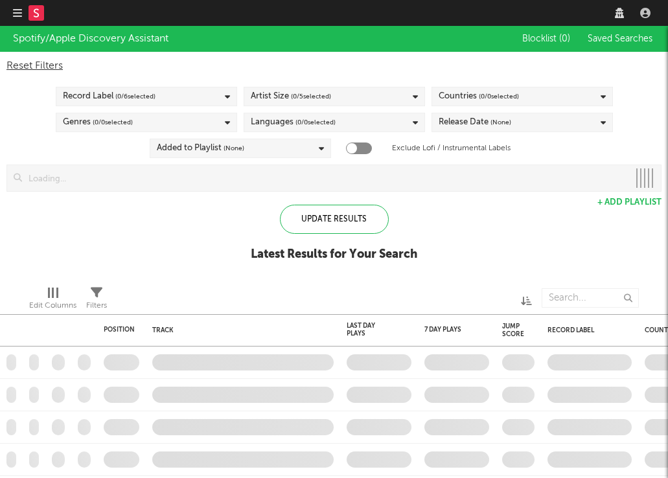 This screenshot has width=668, height=478. What do you see at coordinates (91, 39) in the screenshot?
I see `div: Spotify/Apple Discovery Assistant` at bounding box center [91, 39].